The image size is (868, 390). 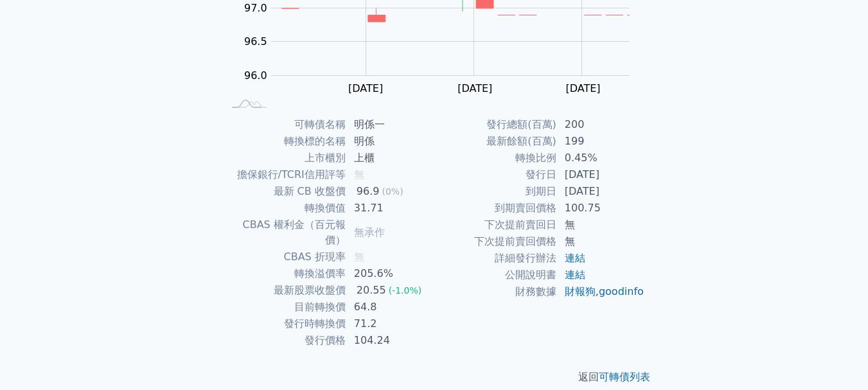 I want to click on td: 31.71, so click(x=390, y=208).